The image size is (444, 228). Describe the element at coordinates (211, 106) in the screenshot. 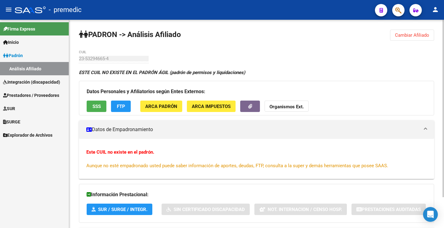

I see `span: ARCA Impuestos` at that location.